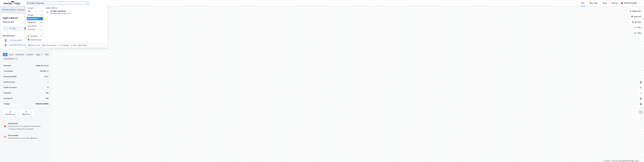 This screenshot has height=162, width=644. I want to click on div: Eiendommen er et registrert kulturminne. Tilleggsrestriksjoner kan gjelde., so click(28, 127).